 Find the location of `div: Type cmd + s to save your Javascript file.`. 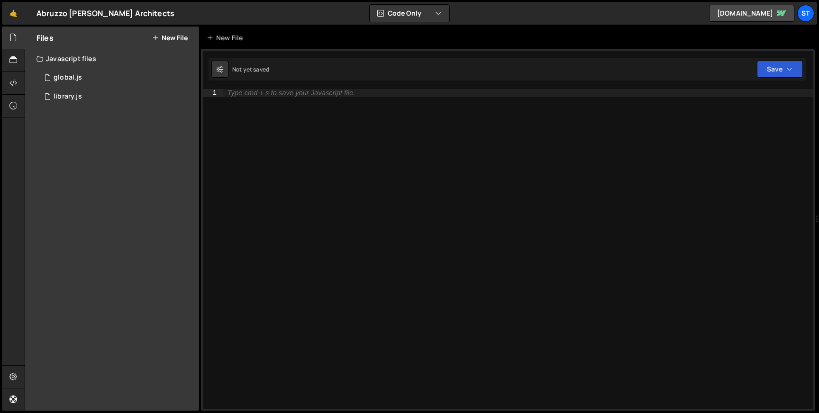

div: Type cmd + s to save your Javascript file. is located at coordinates (291, 93).